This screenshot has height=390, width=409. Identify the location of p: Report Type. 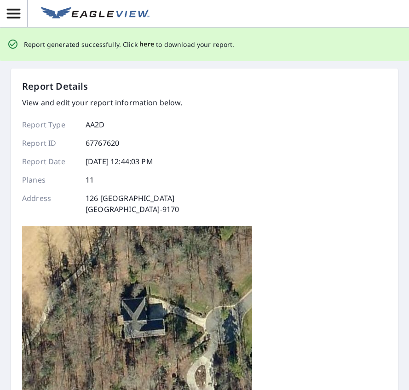
(50, 125).